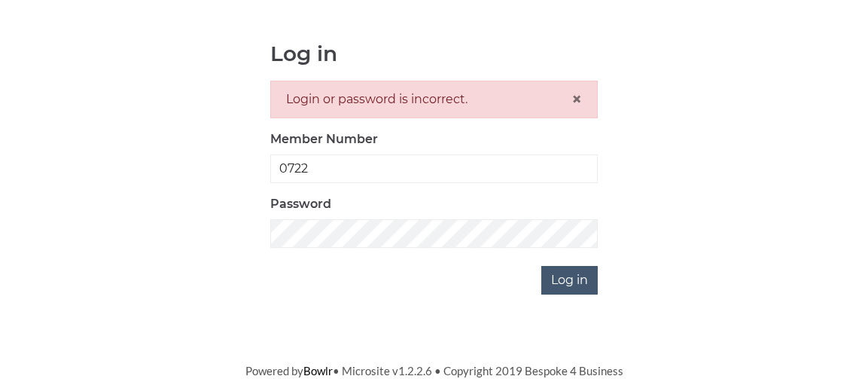 The width and height of the screenshot is (868, 379). What do you see at coordinates (318, 370) in the screenshot?
I see `a: Bowlr` at bounding box center [318, 370].